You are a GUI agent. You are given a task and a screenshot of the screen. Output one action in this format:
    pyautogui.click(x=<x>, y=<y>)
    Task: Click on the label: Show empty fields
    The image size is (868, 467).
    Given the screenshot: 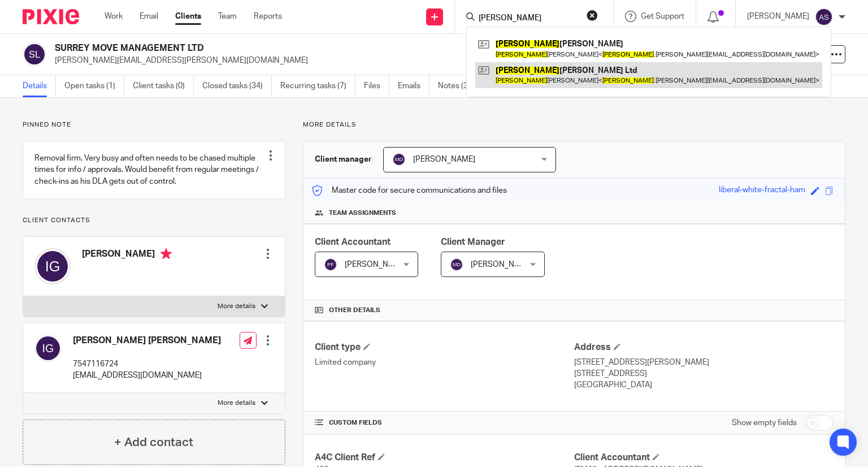 What is the action you would take?
    pyautogui.click(x=764, y=423)
    